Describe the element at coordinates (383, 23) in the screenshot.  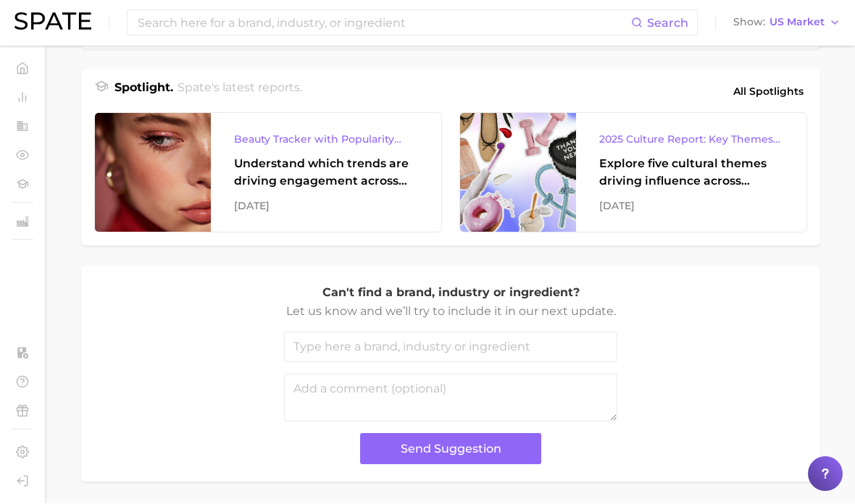
I see `input: Search here for a brand, industry, or ingredient` at that location.